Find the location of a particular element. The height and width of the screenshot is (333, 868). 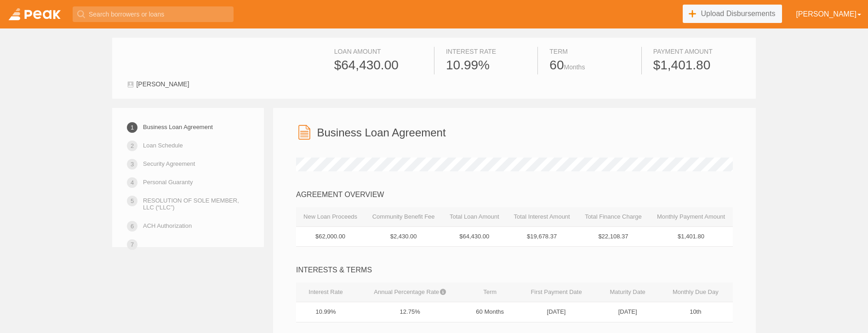

div: AGREEMENT OVERVIEW is located at coordinates (514, 195).